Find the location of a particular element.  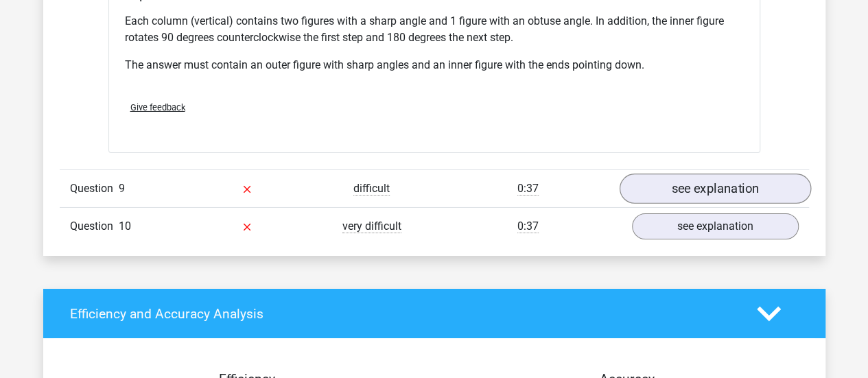

p: The answer must contain an outer figure with sharp angles and an inner figure with the ends point... is located at coordinates (434, 65).